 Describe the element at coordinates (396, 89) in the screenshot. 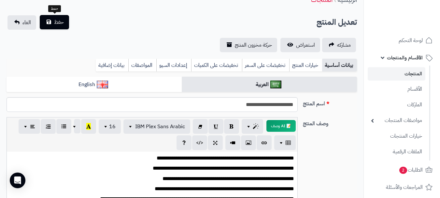

I see `a: الأقسام` at that location.